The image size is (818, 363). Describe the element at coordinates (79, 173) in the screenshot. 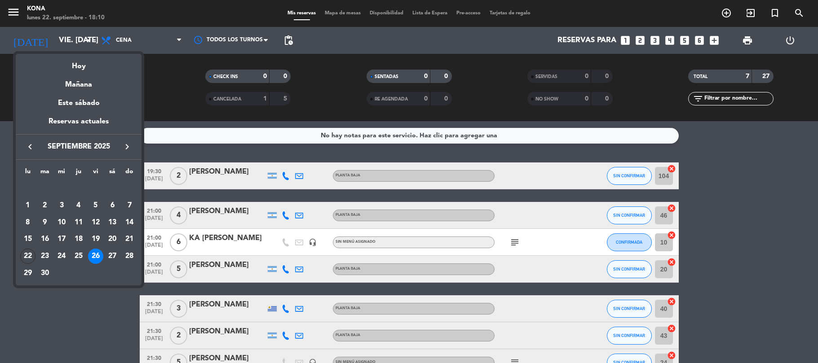

I see `th: jueves` at that location.